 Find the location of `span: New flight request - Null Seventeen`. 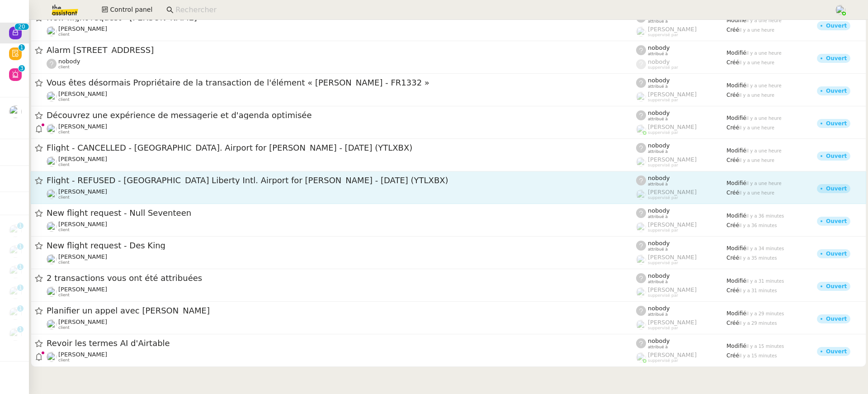

span: New flight request - Null Seventeen is located at coordinates (341, 213).